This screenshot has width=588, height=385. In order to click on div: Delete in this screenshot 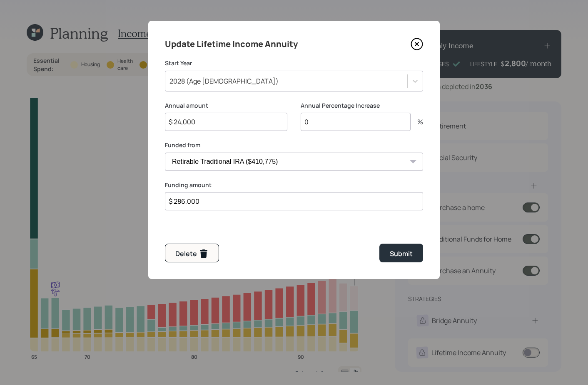, I will do `click(192, 254)`.